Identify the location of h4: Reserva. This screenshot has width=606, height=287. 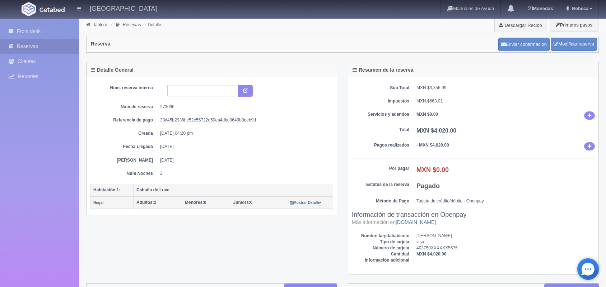
(100, 44).